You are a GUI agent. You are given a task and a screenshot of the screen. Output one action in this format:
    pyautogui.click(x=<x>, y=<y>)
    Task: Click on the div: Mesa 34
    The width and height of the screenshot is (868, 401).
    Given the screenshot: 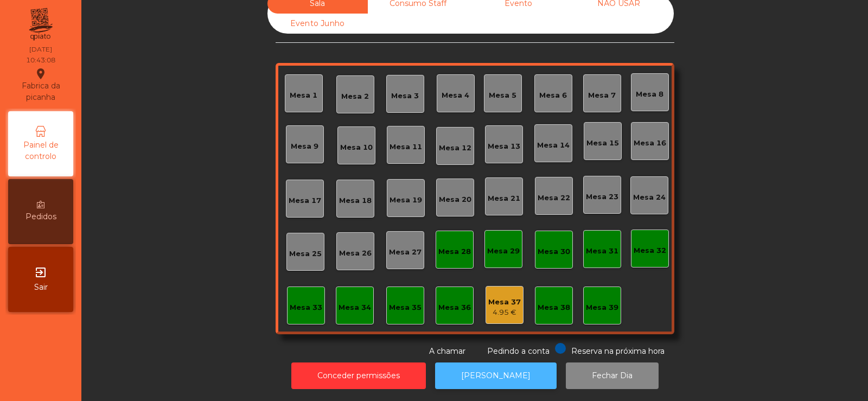 What is the action you would take?
    pyautogui.click(x=355, y=307)
    